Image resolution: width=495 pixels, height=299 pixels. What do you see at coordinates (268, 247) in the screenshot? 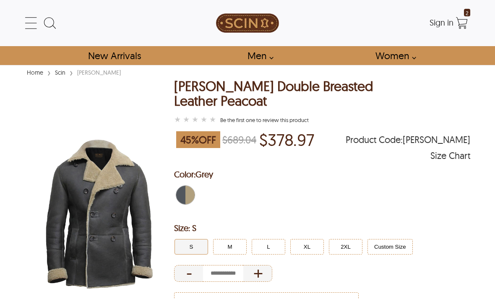
I see `button: Click to select L` at bounding box center [268, 247].